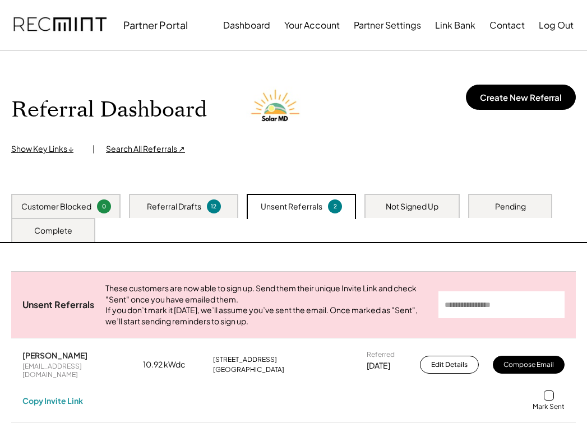 Image resolution: width=587 pixels, height=428 pixels. I want to click on div: Referred, so click(381, 355).